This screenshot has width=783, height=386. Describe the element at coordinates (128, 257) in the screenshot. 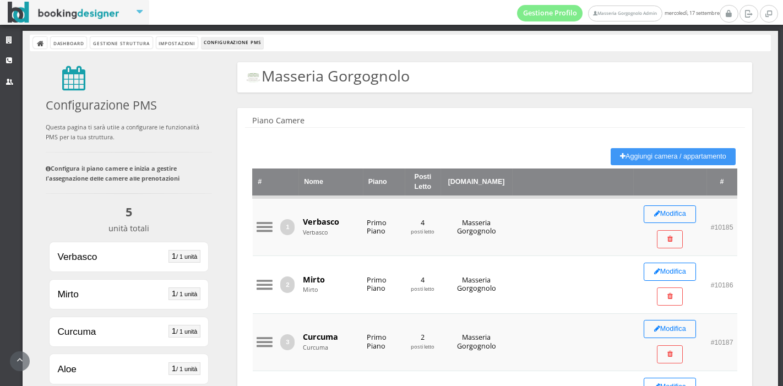

I see `div: Verbasco` at that location.